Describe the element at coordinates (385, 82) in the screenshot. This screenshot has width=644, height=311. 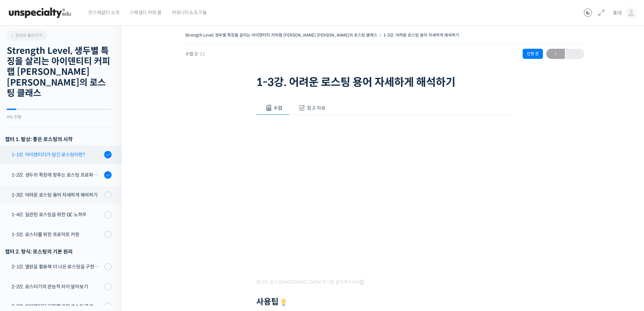
I see `h1: 1-3강. 어려운 로스팅 용어 자세하게 해석하기` at that location.